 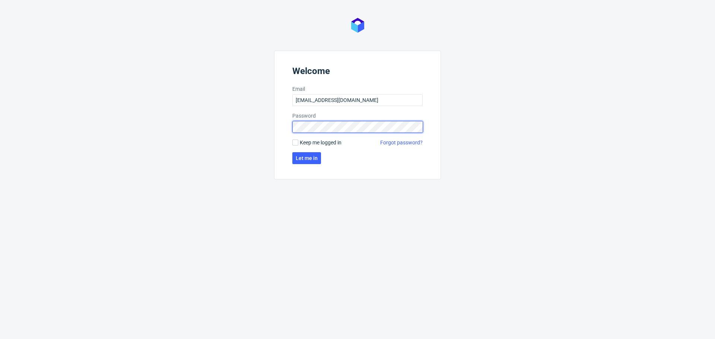 What do you see at coordinates (357, 116) in the screenshot?
I see `label: Password` at bounding box center [357, 116].